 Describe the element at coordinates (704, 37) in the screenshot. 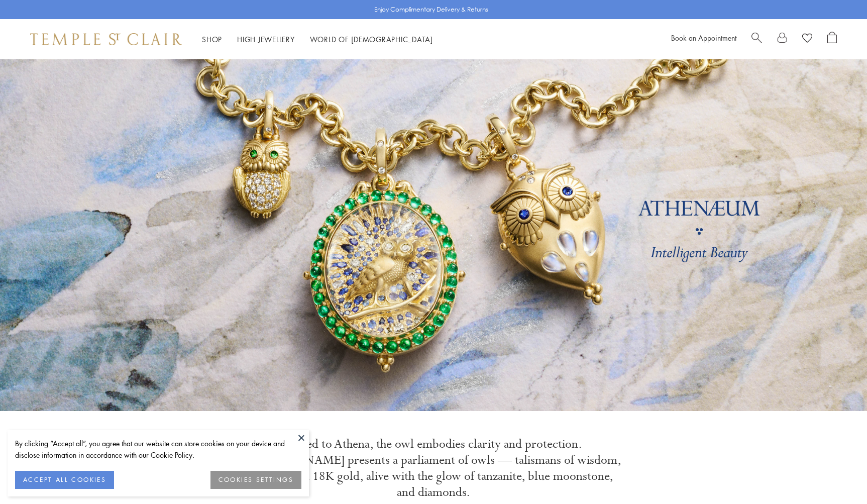

I see `a: Book an Appointment` at that location.